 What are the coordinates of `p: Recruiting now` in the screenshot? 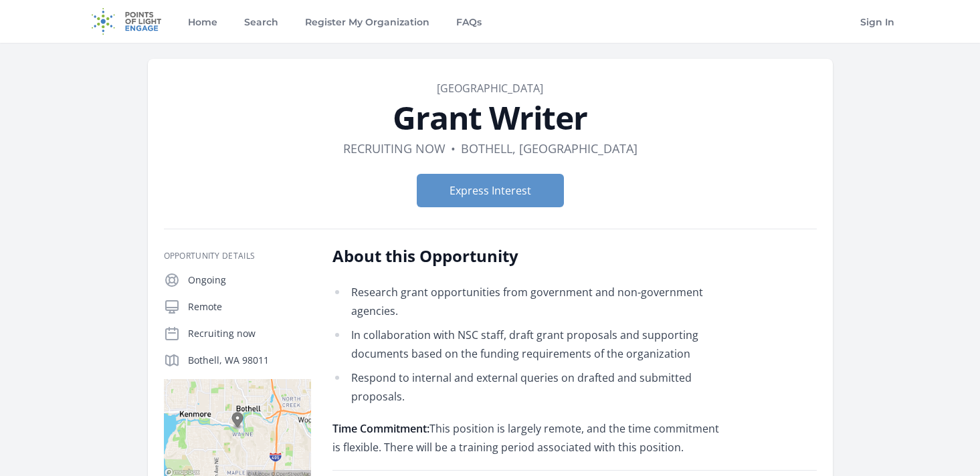 It's located at (250, 334).